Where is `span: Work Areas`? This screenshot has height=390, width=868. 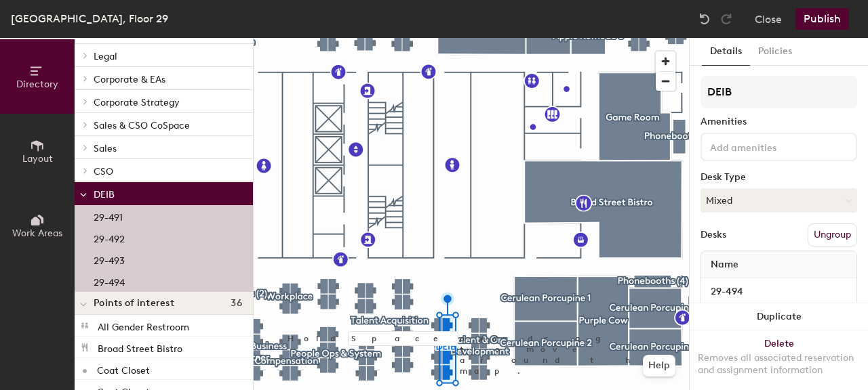 span: Work Areas is located at coordinates (37, 233).